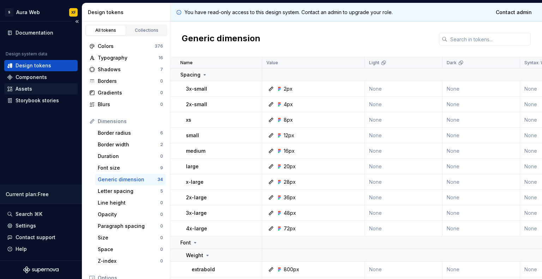  I want to click on h2: Generic dimension, so click(221, 39).